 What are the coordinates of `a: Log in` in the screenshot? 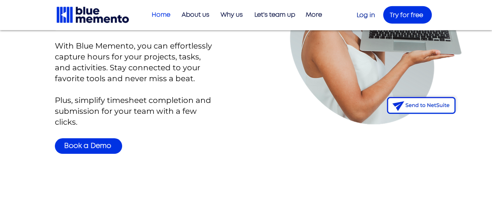 It's located at (365, 15).